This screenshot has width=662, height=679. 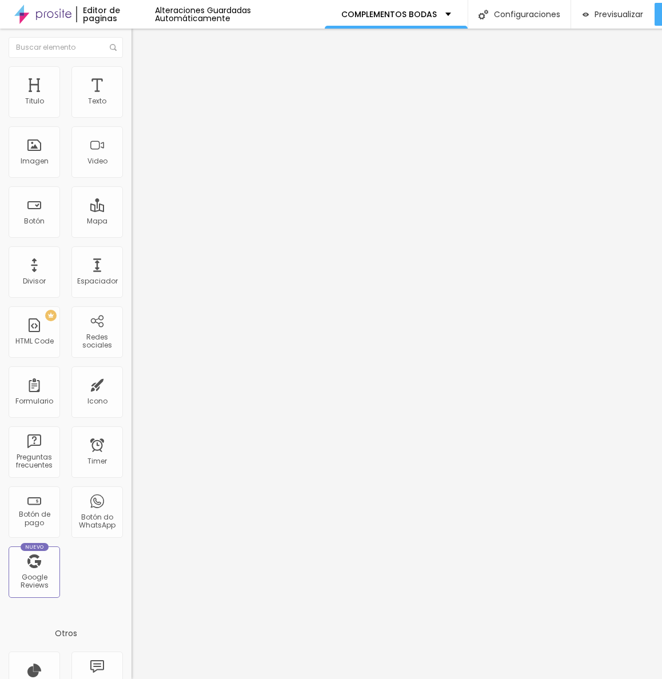 I want to click on img: view-1.svg, so click(x=585, y=14).